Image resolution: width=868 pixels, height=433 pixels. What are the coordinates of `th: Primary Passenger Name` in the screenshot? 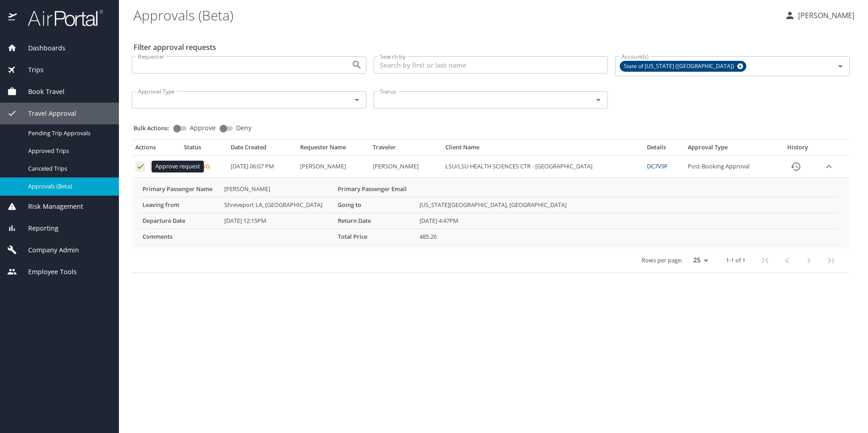 It's located at (180, 190).